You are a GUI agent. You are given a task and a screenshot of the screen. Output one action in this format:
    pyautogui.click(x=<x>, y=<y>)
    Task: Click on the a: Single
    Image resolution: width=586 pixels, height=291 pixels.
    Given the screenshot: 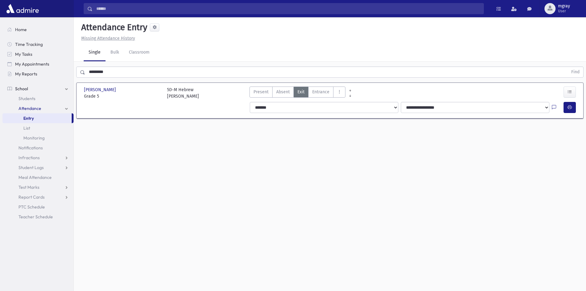 What is the action you would take?
    pyautogui.click(x=94, y=53)
    